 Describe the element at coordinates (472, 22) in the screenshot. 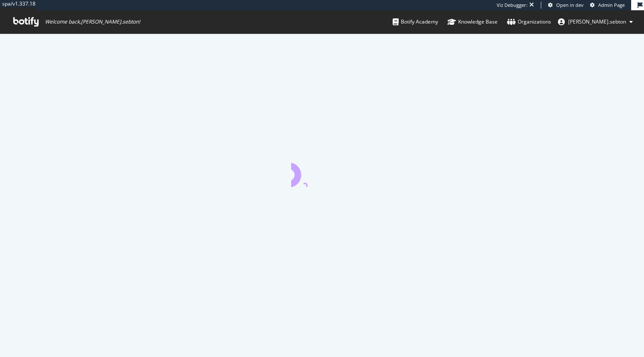

I see `a: Knowledge Base` at that location.